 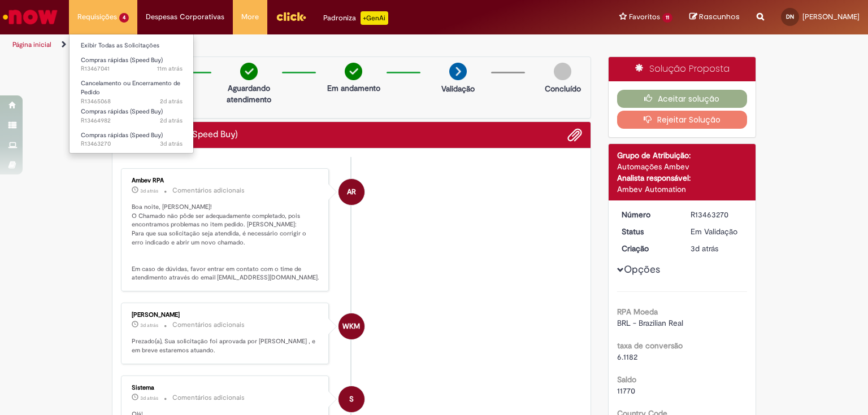 What do you see at coordinates (131, 89) in the screenshot?
I see `a: Aberto R13465068 : Cancelamento ou Encerramento de Pedido` at bounding box center [131, 89].